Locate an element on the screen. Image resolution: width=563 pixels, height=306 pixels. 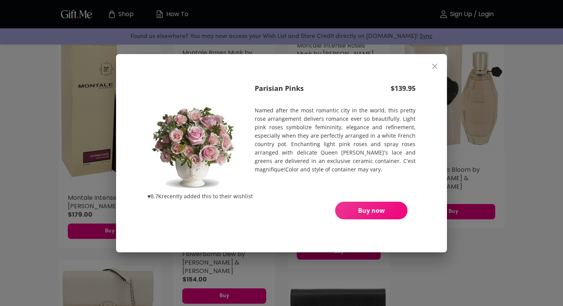
span: Buy now is located at coordinates (371, 210).